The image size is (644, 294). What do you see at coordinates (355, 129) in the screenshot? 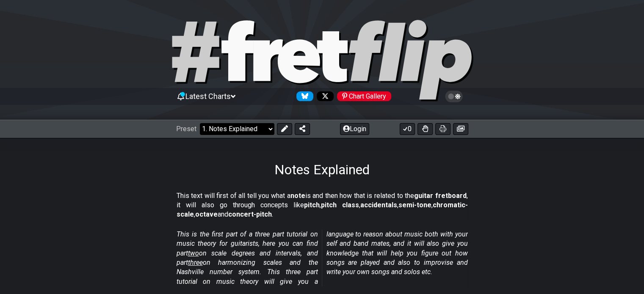
I see `button: Login` at bounding box center [355, 129].